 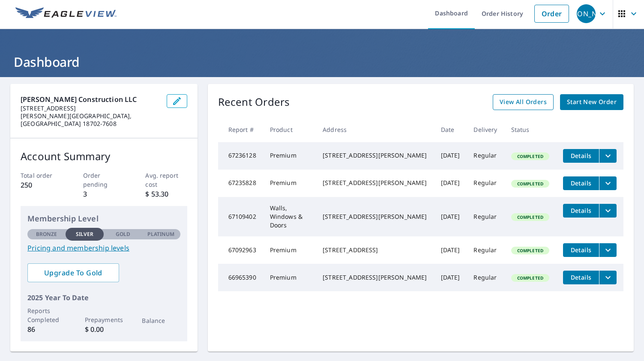 What do you see at coordinates (581, 250) in the screenshot?
I see `button: detailsBtn-67092963` at bounding box center [581, 250].